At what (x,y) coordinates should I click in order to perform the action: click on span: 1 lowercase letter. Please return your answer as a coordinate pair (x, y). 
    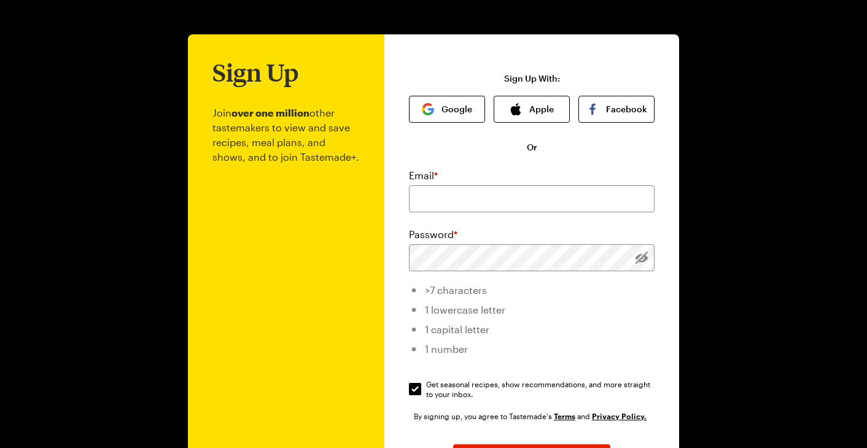
    Looking at the image, I should click on (465, 309).